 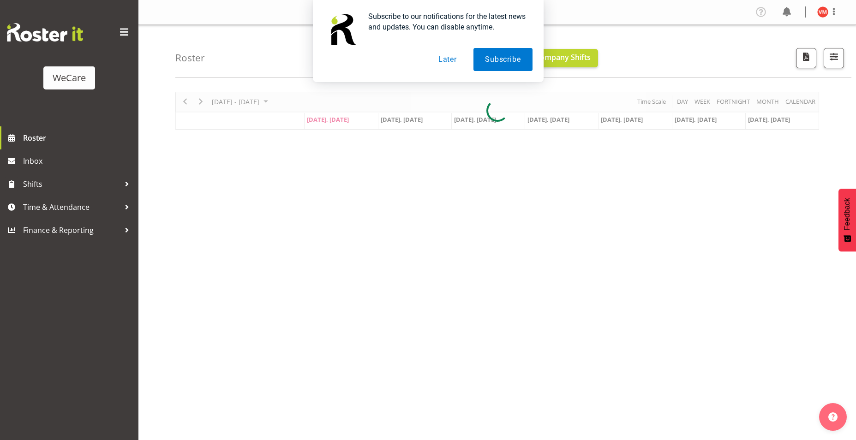 I want to click on span: Finance & Reporting, so click(x=72, y=230).